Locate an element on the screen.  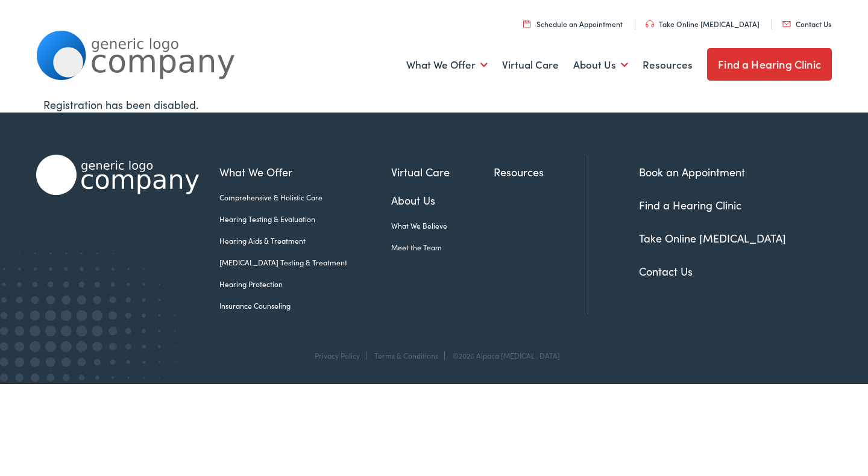
a: What We Believe is located at coordinates (442, 226).